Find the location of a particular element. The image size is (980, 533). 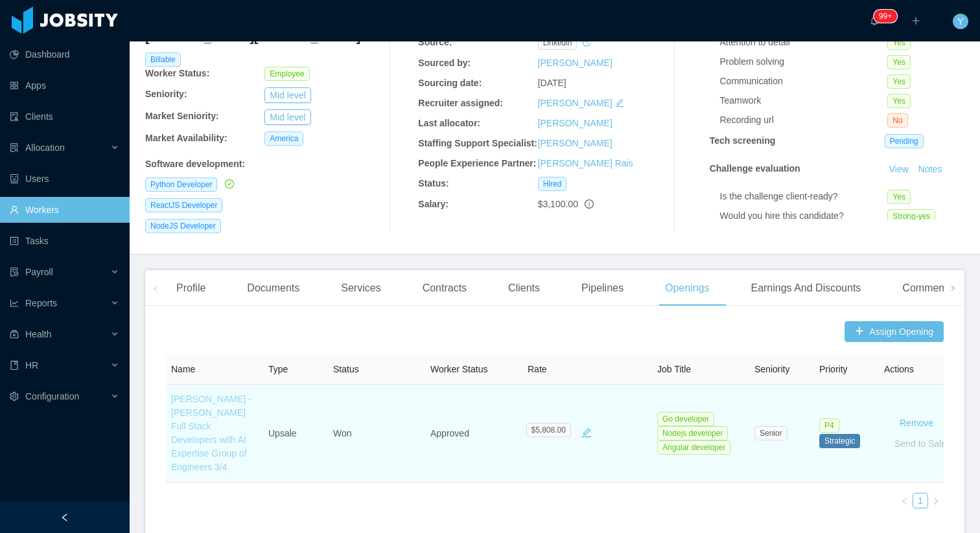

b: Sourcing date: is located at coordinates (450, 83).